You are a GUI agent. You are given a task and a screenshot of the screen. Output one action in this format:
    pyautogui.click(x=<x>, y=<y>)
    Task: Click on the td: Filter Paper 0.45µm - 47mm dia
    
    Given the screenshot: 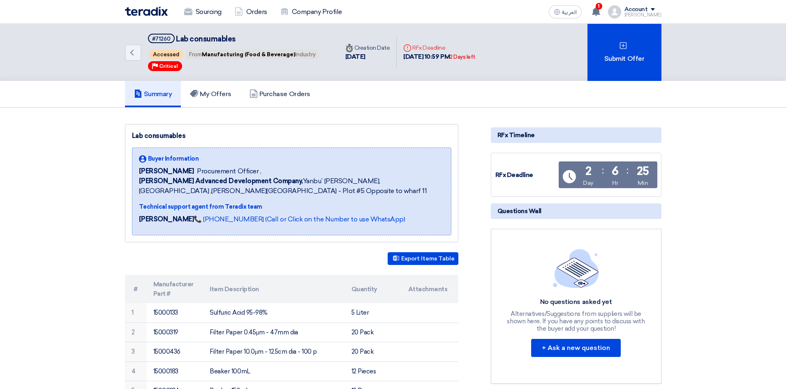 What is the action you would take?
    pyautogui.click(x=274, y=333)
    